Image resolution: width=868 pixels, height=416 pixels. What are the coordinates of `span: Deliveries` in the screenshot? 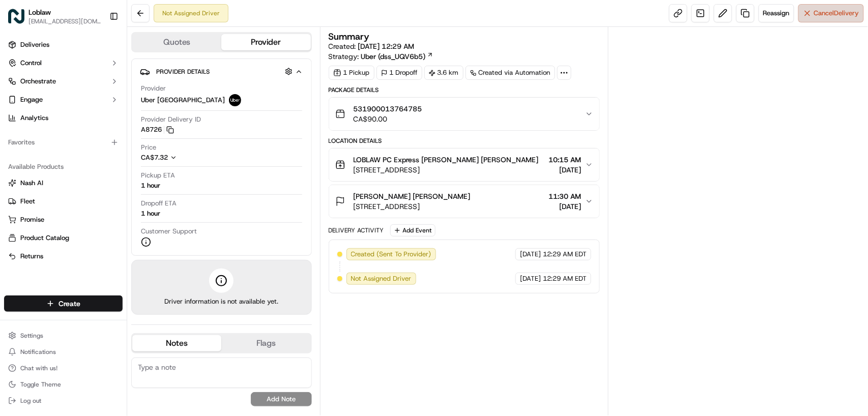 It's located at (35, 45).